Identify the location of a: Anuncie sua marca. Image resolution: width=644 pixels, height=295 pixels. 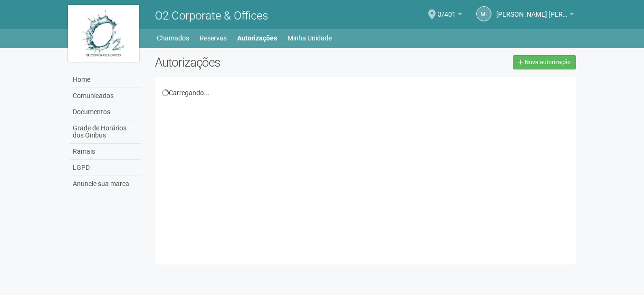
(106, 184).